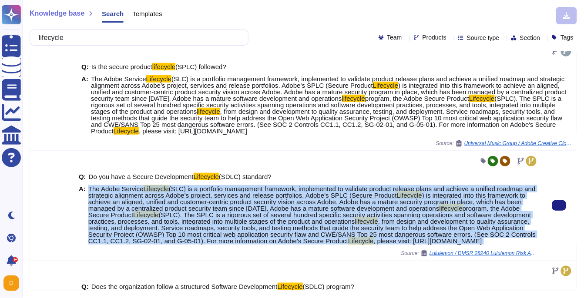 The height and width of the screenshot is (298, 584). Describe the element at coordinates (113, 13) in the screenshot. I see `span: Search` at that location.